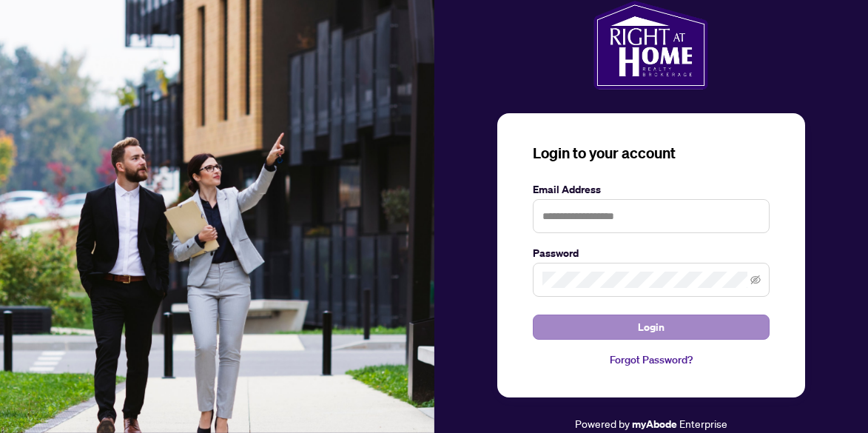  Describe the element at coordinates (651, 189) in the screenshot. I see `label: Email Address` at that location.